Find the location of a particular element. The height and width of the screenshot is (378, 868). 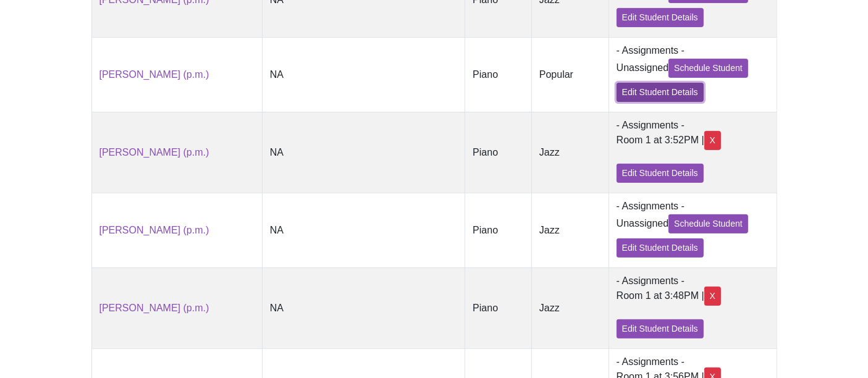

div: Room 1 at 3:48PM | is located at coordinates (693, 296).